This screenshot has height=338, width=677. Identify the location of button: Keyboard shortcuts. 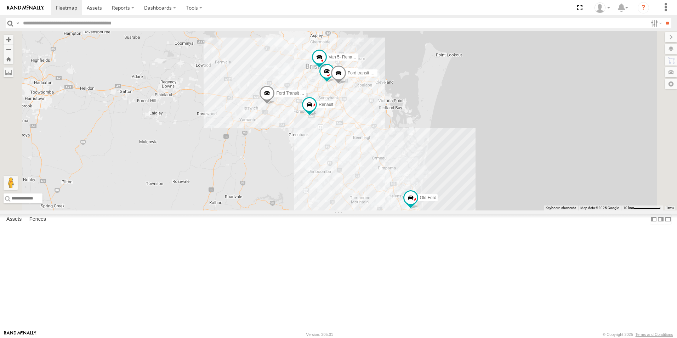
(561, 208).